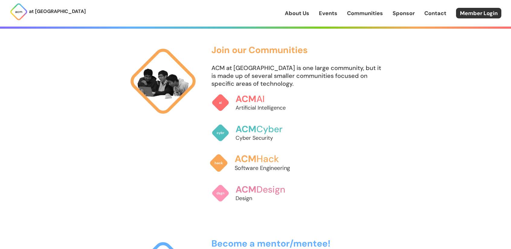  What do you see at coordinates (220, 133) in the screenshot?
I see `img: ACM Cyber` at bounding box center [220, 133].